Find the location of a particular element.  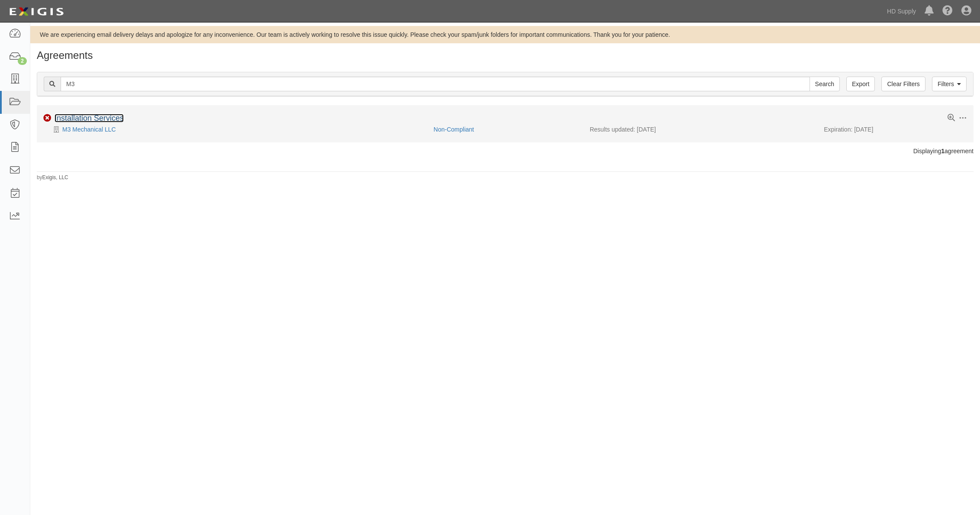

div: Displaying agreement is located at coordinates (505, 151).